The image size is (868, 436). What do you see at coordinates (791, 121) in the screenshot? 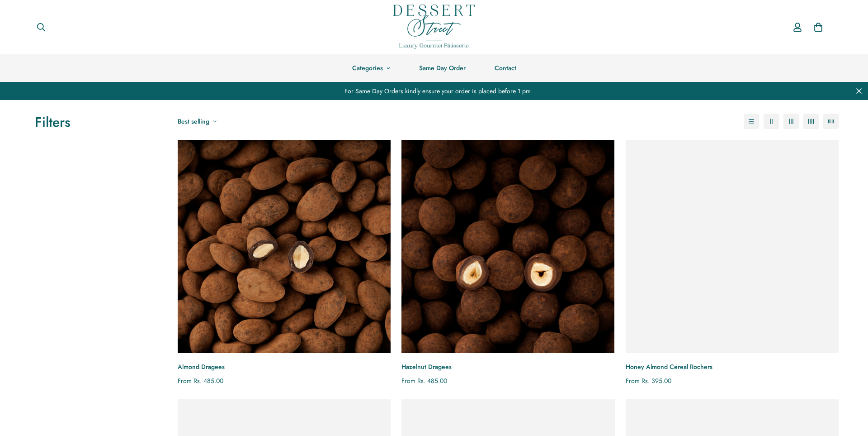
I see `button: 3-column` at bounding box center [791, 121].